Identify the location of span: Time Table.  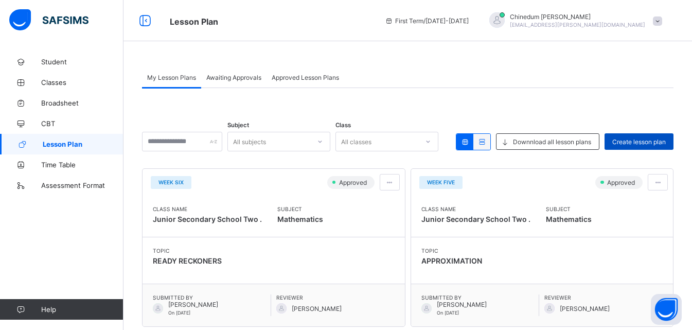
(82, 165).